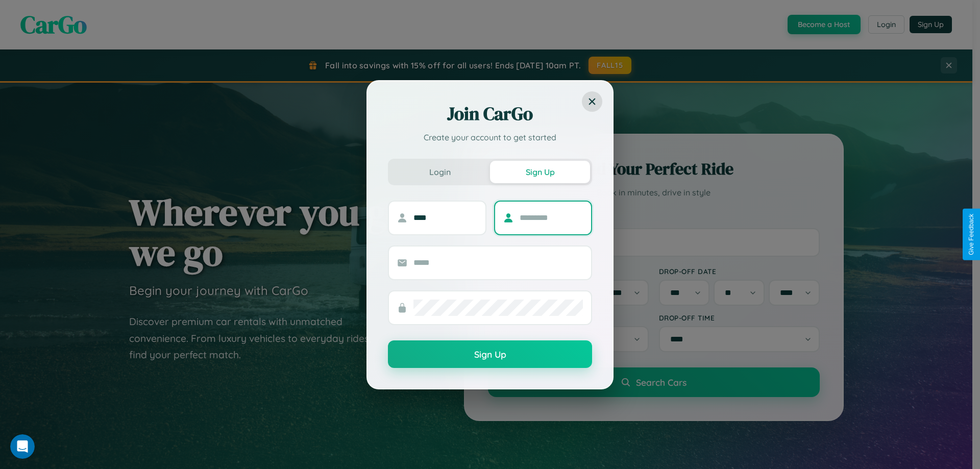 The height and width of the screenshot is (469, 980). What do you see at coordinates (490, 137) in the screenshot?
I see `p: Create your account to get started` at bounding box center [490, 137].